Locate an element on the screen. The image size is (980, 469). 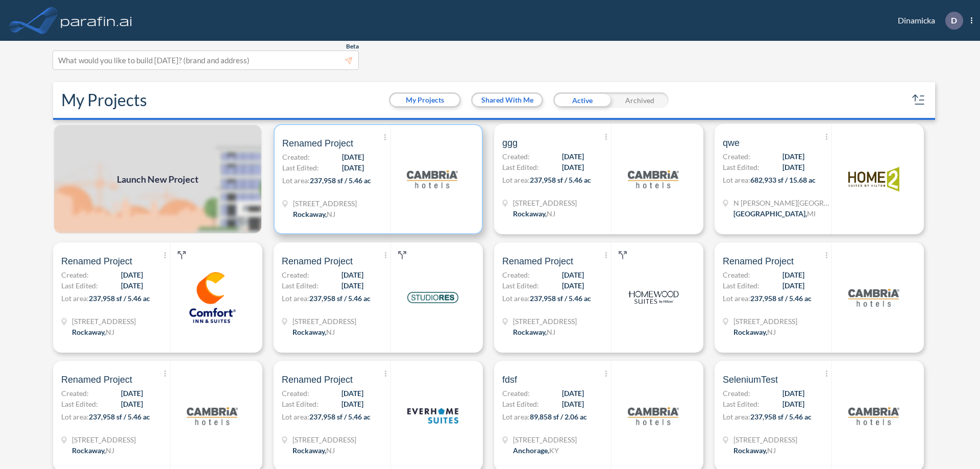
div: Active is located at coordinates (582, 100).